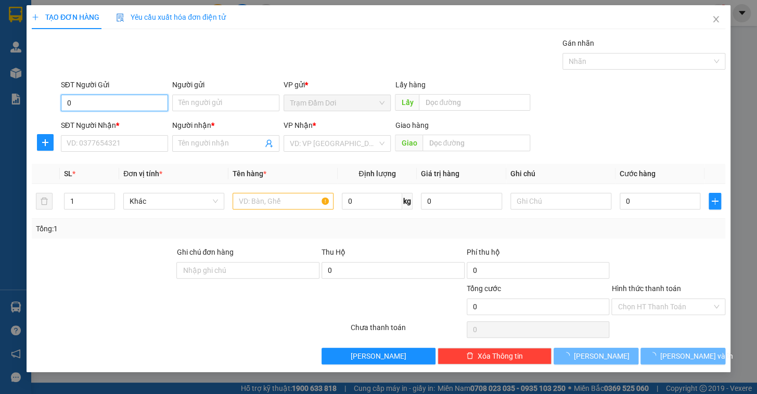 This screenshot has height=394, width=757. I want to click on span: kg, so click(407, 201).